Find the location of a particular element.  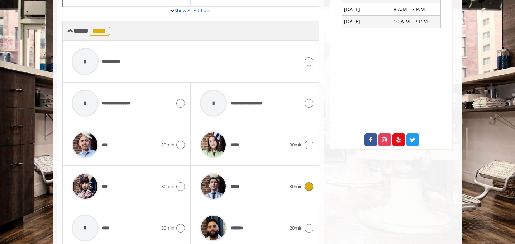

td: 10 A.M - 7 P.M is located at coordinates (416, 22).